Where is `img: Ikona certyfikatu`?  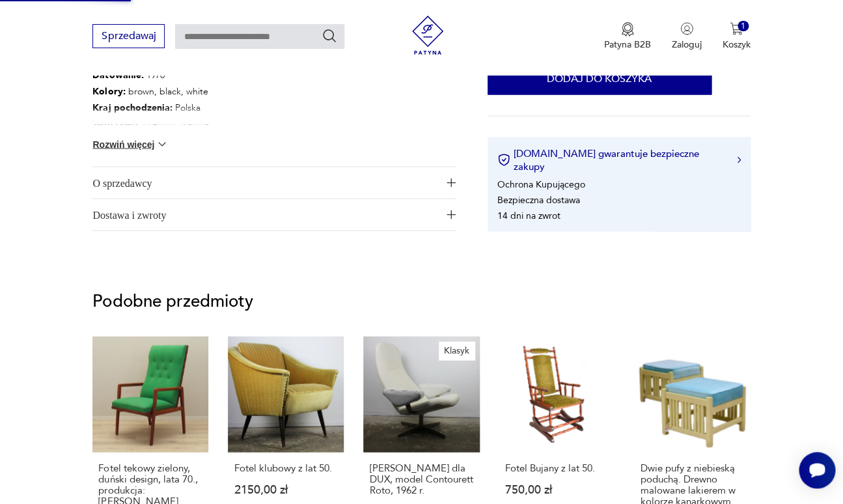 img: Ikona certyfikatu is located at coordinates (504, 159).